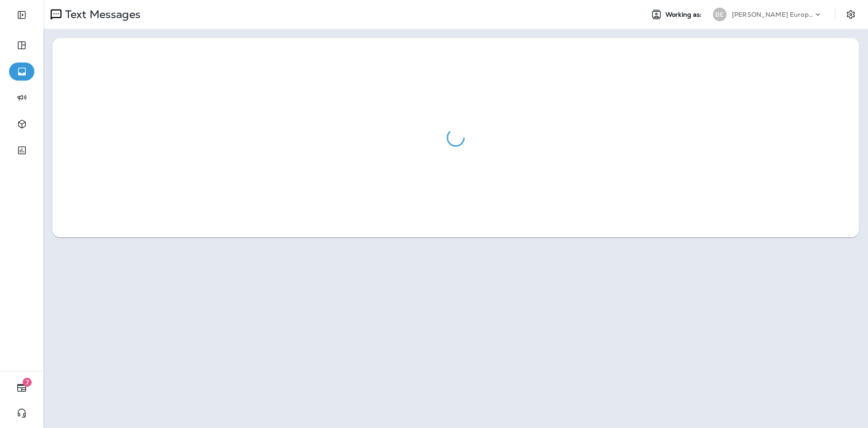 This screenshot has height=428, width=868. I want to click on p: Text Messages, so click(101, 15).